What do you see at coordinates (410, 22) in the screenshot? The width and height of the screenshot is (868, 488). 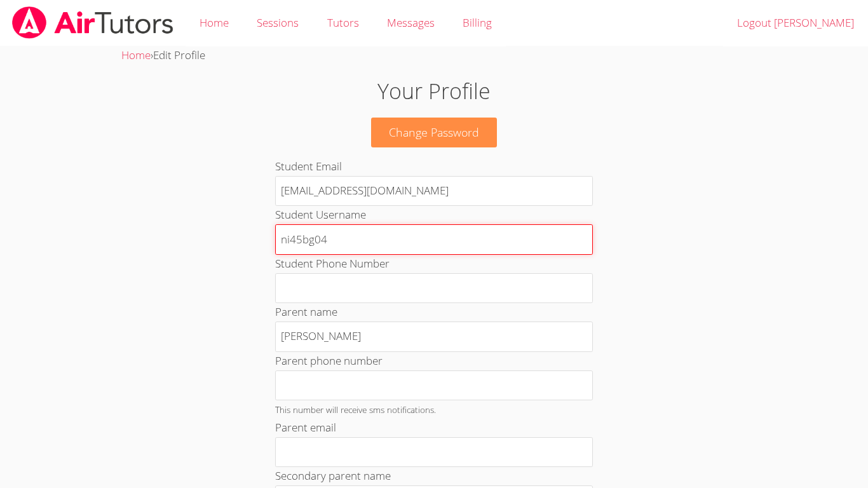 I see `span: Messages` at bounding box center [410, 22].